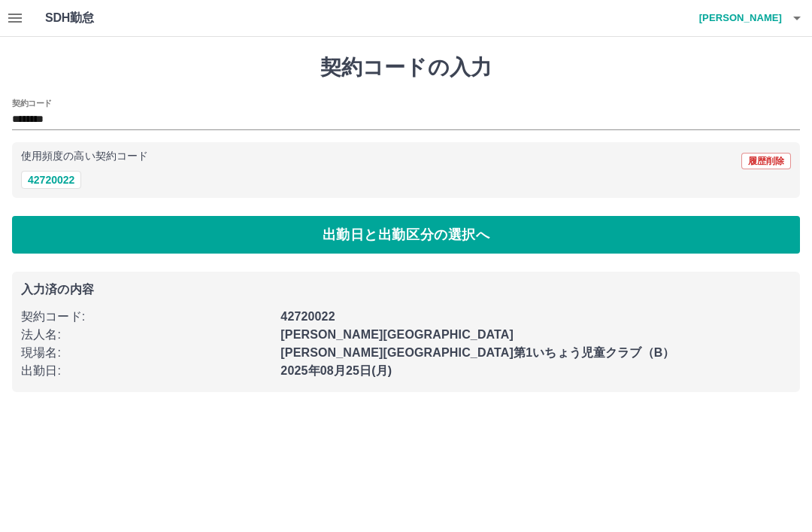 The image size is (812, 532). Describe the element at coordinates (51, 180) in the screenshot. I see `button: 42720022` at that location.